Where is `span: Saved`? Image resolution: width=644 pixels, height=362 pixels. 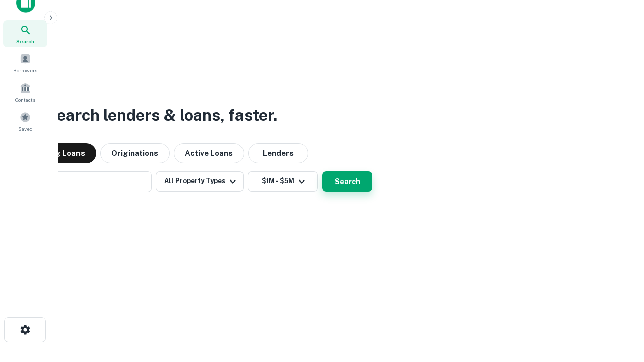 span: Saved is located at coordinates (25, 129).